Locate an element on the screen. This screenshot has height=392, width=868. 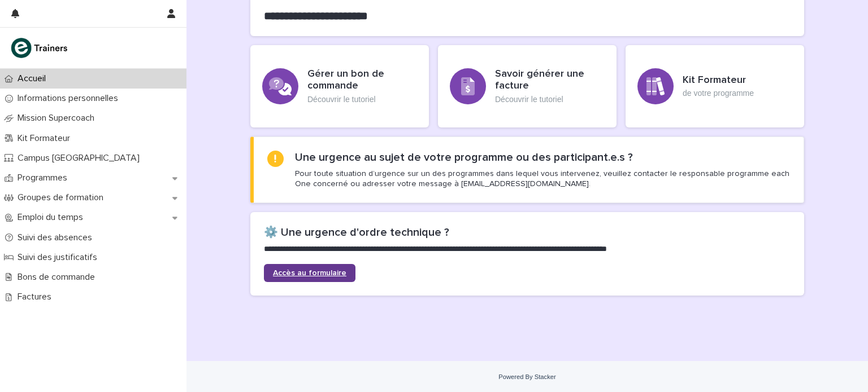
p: Suivi des justificatifs is located at coordinates (59, 257).